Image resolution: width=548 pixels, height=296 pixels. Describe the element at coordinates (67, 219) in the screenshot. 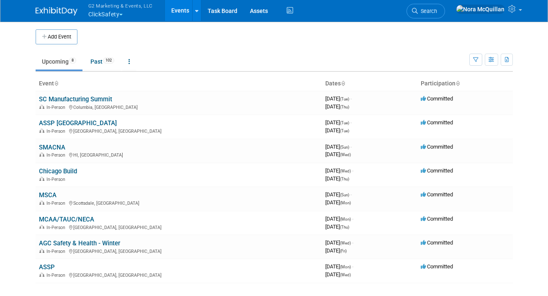

I see `a: MCAA/TAUC/NECA` at that location.